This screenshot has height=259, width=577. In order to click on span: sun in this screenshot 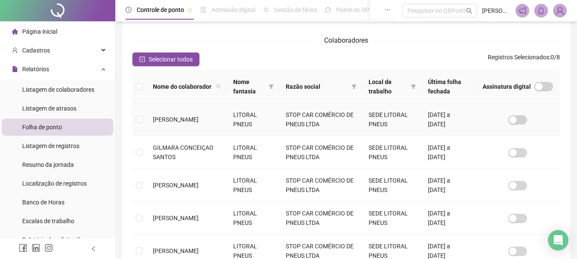, I will do `click(266, 10)`.